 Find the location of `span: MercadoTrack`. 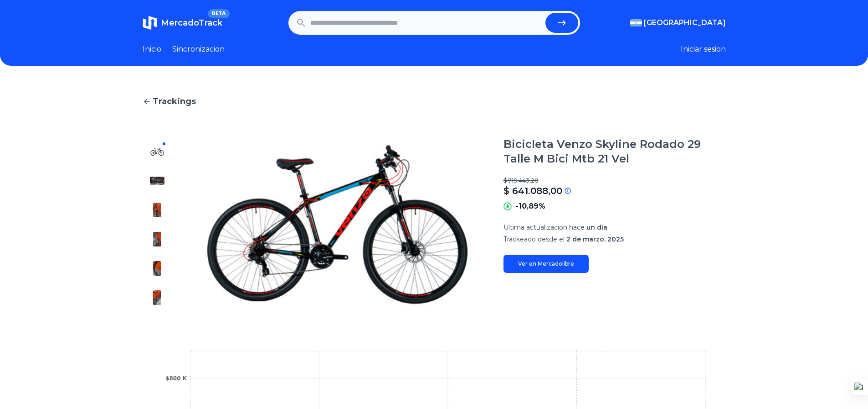

span: MercadoTrack is located at coordinates (191, 23).